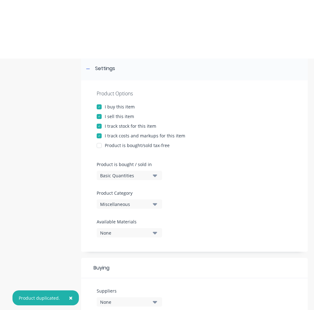 The height and width of the screenshot is (310, 314). I want to click on div: Product is bought/sold tax-free, so click(137, 145).